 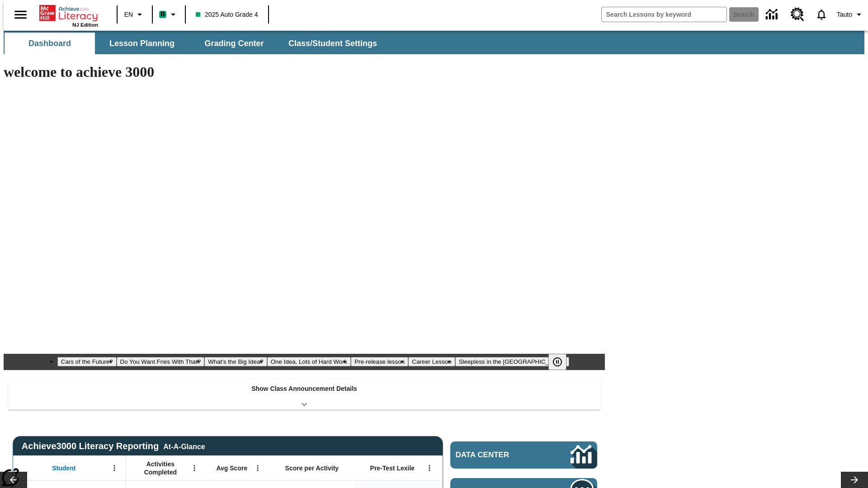 I want to click on button: Slide 5 Pre-release lesson, so click(x=379, y=362).